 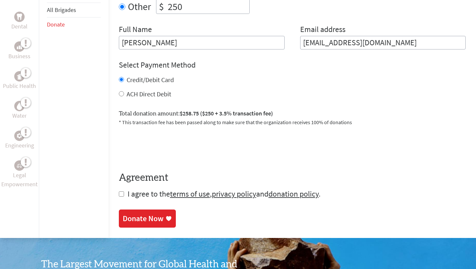 I want to click on label: Email address, so click(x=323, y=30).